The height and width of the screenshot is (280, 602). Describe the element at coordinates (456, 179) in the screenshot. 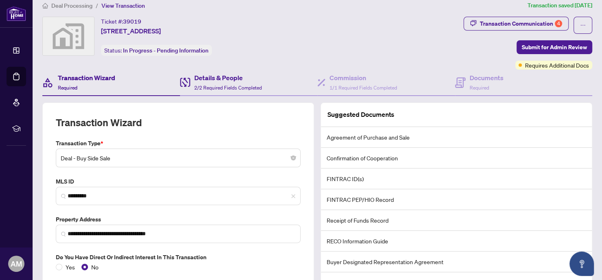

I see `li: FINTRAC ID(s)` at that location.